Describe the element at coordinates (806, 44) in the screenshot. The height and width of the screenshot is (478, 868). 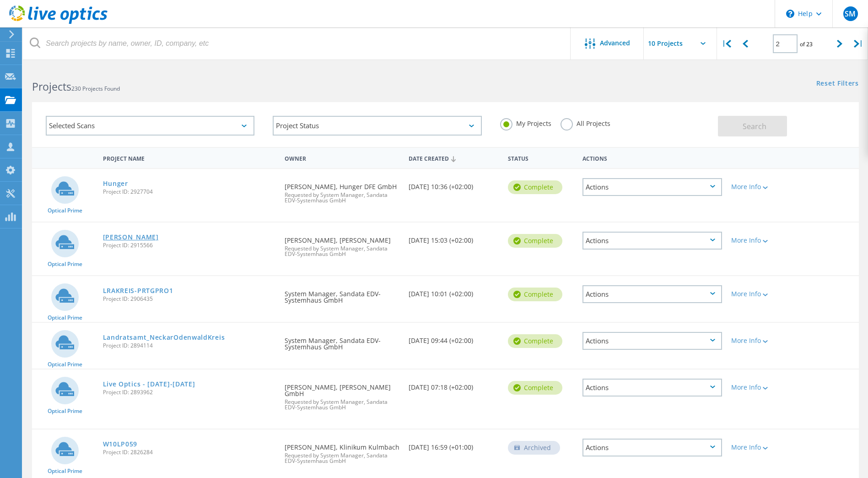
I see `span: of 23` at that location.